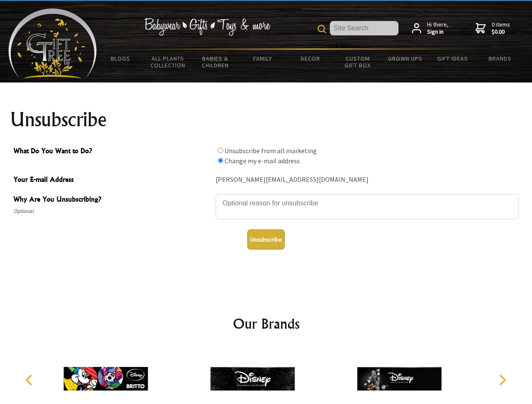 The width and height of the screenshot is (532, 404). Describe the element at coordinates (263, 59) in the screenshot. I see `a: Family` at that location.